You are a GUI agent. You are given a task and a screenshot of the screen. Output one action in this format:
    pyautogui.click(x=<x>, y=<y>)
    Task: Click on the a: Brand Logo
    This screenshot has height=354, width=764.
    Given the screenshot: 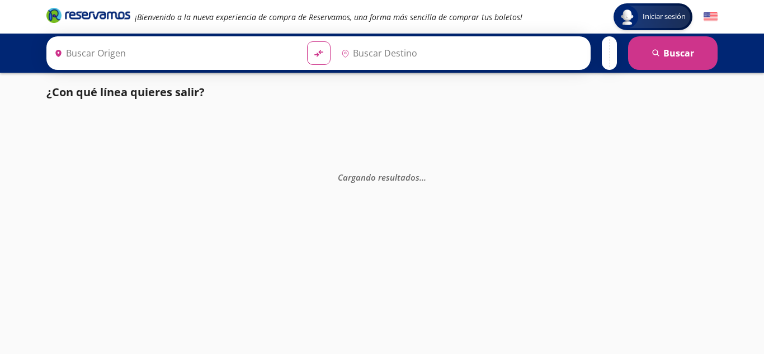 What is the action you would take?
    pyautogui.click(x=88, y=17)
    